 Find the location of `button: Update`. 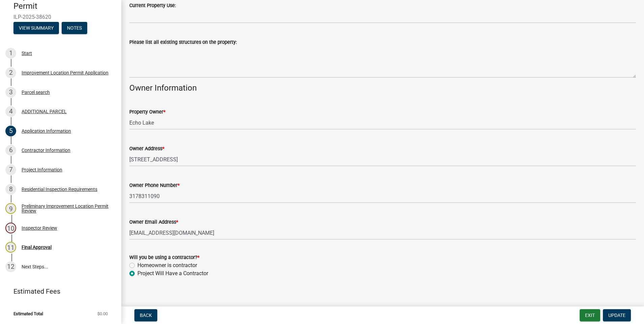

button: Update is located at coordinates (617, 315).